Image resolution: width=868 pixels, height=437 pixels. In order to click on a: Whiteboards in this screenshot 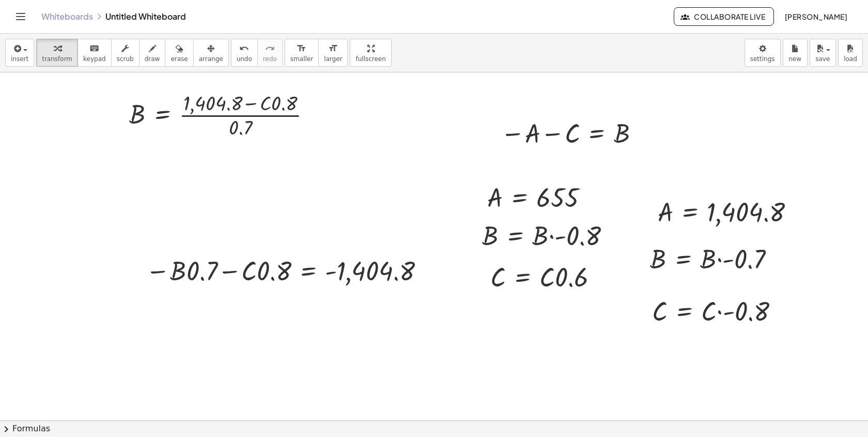, I will do `click(67, 16)`.